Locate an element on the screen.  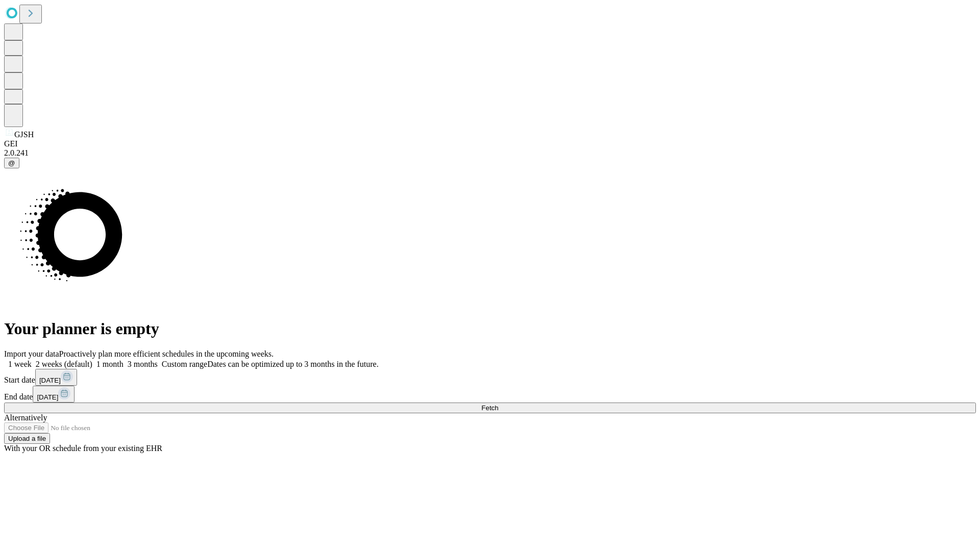
span: 2 weeks (default) is located at coordinates (64, 364).